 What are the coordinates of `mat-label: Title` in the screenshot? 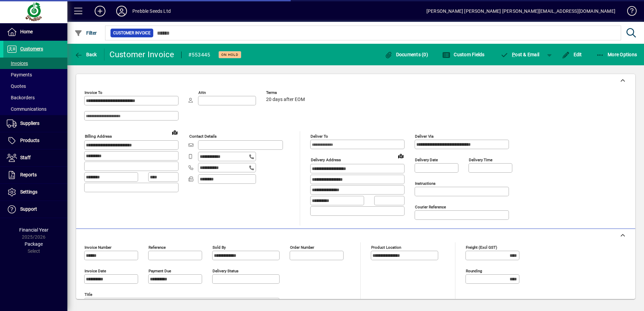 It's located at (88, 295).